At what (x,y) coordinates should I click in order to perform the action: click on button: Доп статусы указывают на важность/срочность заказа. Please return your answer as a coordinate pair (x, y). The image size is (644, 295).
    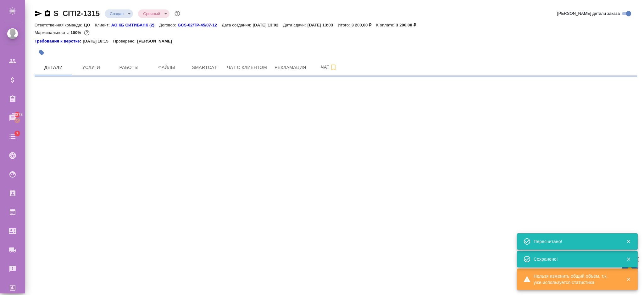
    Looking at the image, I should click on (177, 14).